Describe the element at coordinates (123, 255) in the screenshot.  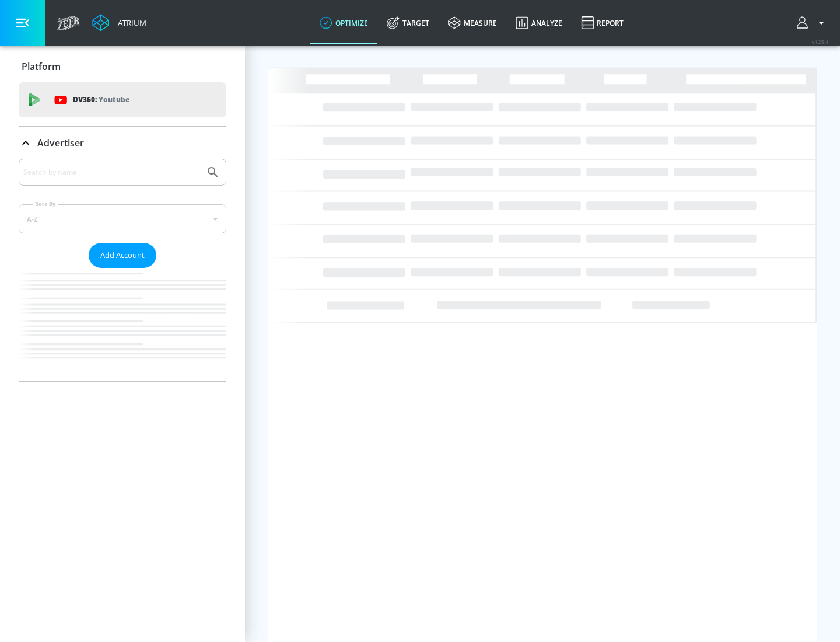
I see `button: Add Account` at that location.